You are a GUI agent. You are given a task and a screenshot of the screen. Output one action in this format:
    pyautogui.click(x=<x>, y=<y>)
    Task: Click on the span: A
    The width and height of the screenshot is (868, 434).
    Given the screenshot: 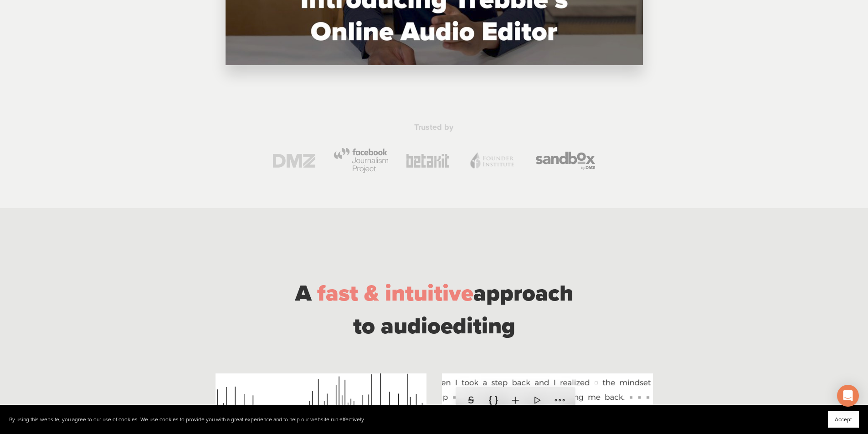 What is the action you would take?
    pyautogui.click(x=303, y=293)
    